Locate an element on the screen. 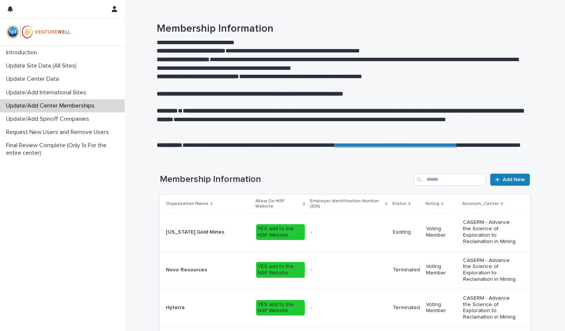 Image resolution: width=565 pixels, height=331 pixels. img: mWhVGmOKROS2pZaMU8FQ is located at coordinates (39, 32).